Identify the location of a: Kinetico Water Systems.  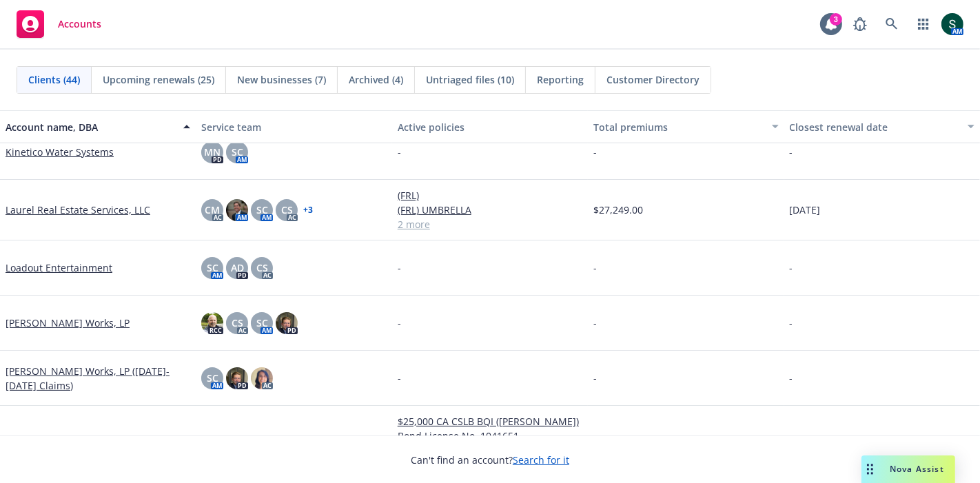
(59, 152).